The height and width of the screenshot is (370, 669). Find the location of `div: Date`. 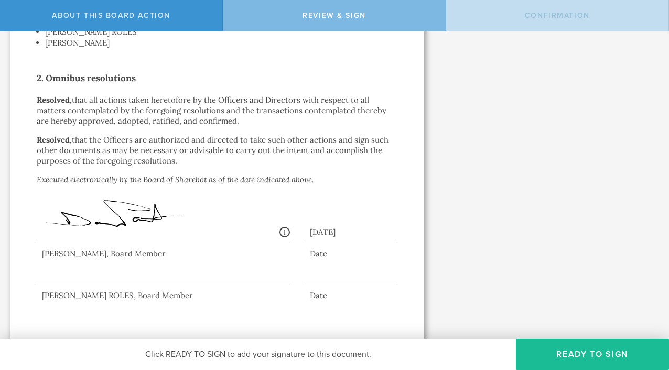

div: Date is located at coordinates (350, 296).